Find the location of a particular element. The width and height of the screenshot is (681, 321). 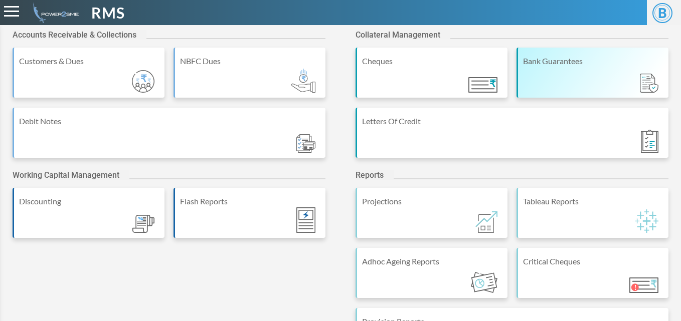

div: Bank Guarantees is located at coordinates (593, 61).